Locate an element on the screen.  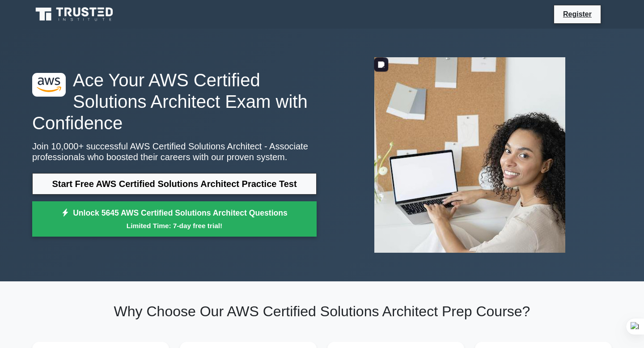
h1: Ace Your AWS Certified Solutions Architect Exam with Confidence is located at coordinates (175, 101).